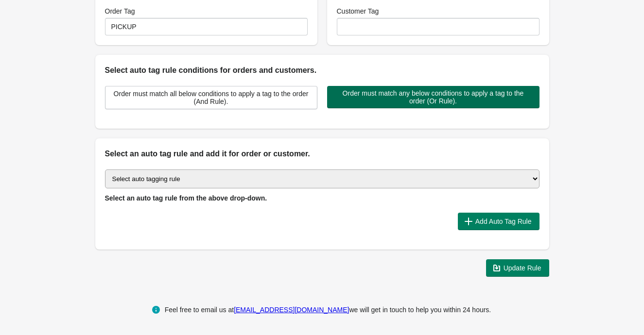  What do you see at coordinates (433, 97) in the screenshot?
I see `span: Order must match any below conditions to apply a tag to the order (Or Rule).` at bounding box center [433, 97].